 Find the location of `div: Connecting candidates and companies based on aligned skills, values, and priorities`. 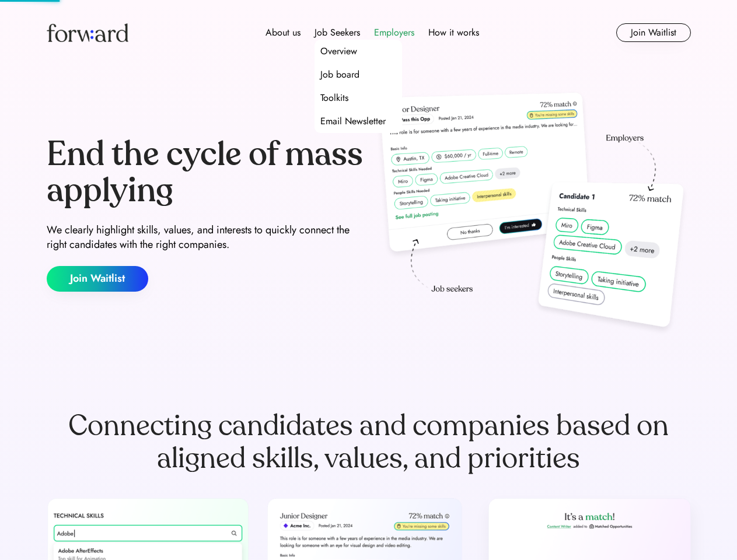

div: Connecting candidates and companies based on aligned skills, values, and priorities is located at coordinates (369, 442).